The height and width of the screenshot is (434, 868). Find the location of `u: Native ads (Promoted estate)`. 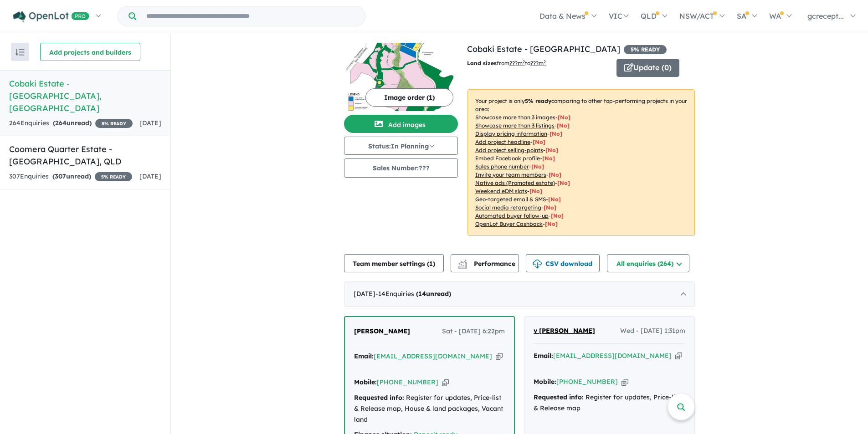

u: Native ads (Promoted estate) is located at coordinates (515, 182).